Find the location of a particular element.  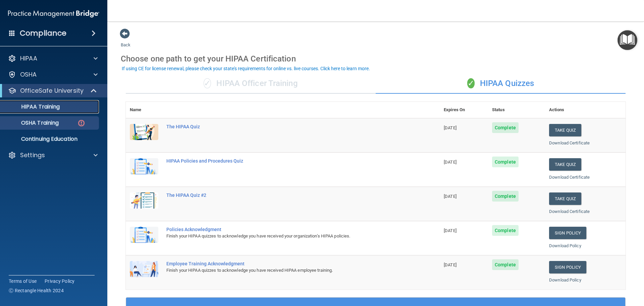

span: Ⓒ Rectangle Health 2024 is located at coordinates (36, 291).